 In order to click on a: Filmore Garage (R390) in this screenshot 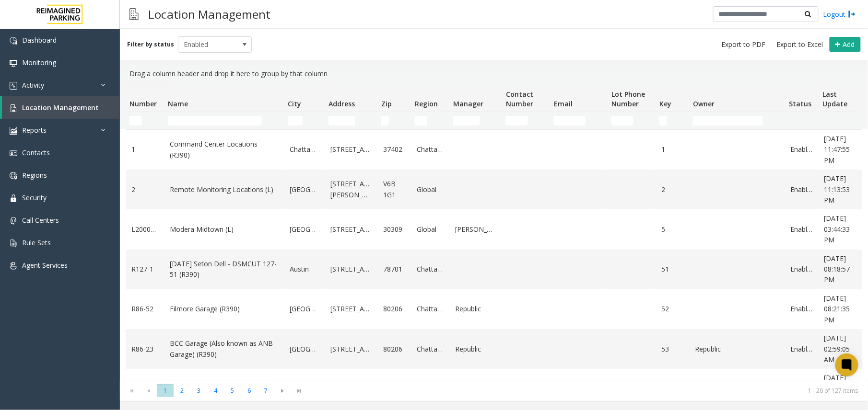, I will do `click(224, 309)`.